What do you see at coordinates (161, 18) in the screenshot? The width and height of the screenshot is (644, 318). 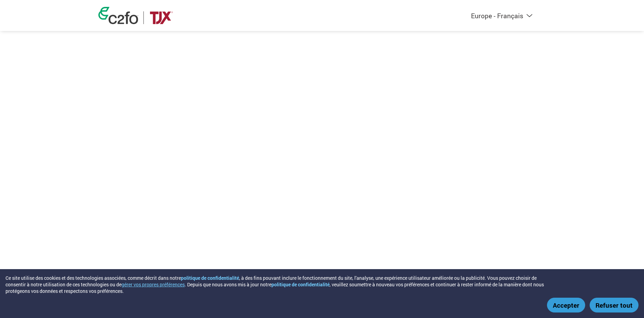 I see `img: TJX` at bounding box center [161, 18].